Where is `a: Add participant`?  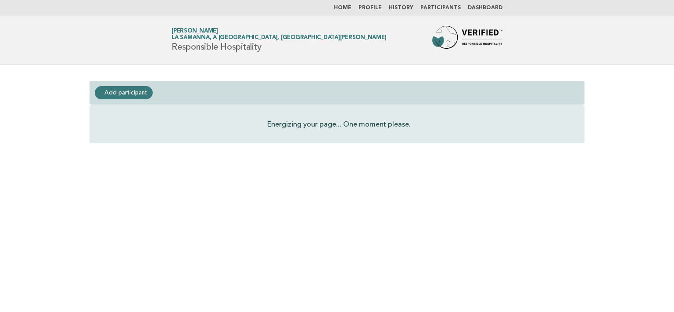 a: Add participant is located at coordinates (124, 93).